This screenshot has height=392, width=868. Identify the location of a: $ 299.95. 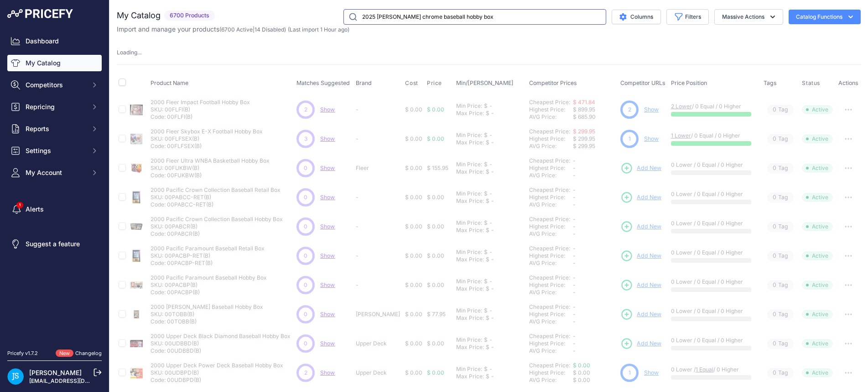
(584, 131).